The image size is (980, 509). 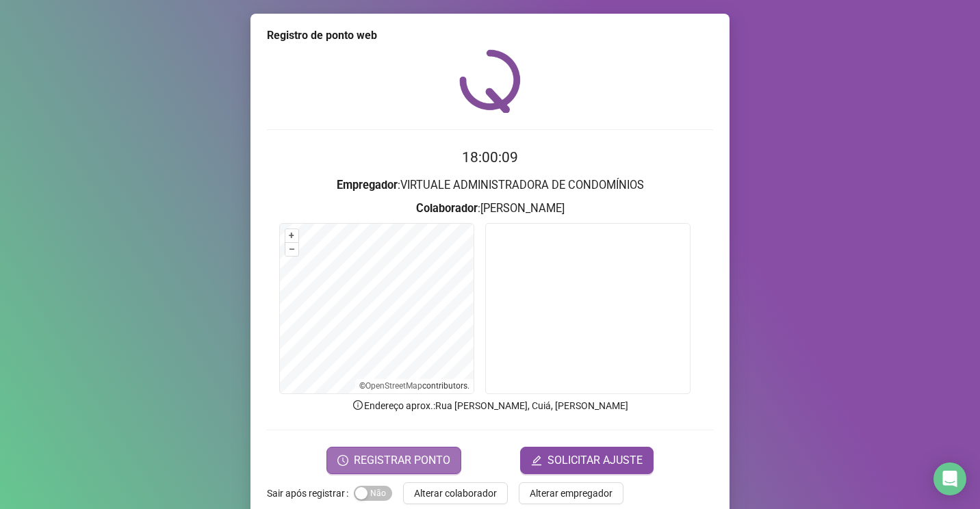 What do you see at coordinates (358, 405) in the screenshot?
I see `span: info-circle` at bounding box center [358, 405].